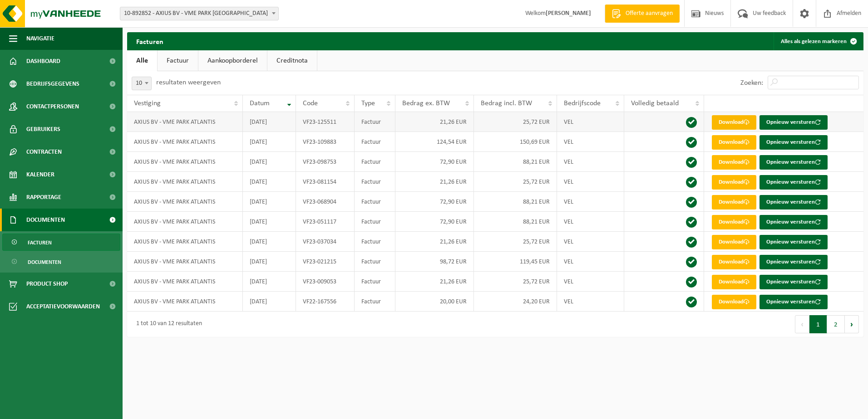 This screenshot has height=419, width=868. Describe the element at coordinates (836, 325) in the screenshot. I see `button: 2` at that location.